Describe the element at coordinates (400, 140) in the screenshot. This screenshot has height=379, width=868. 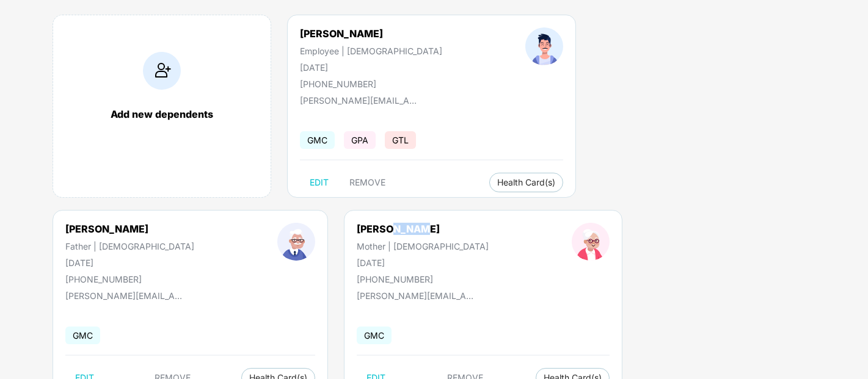
I see `span: GTL` at that location.